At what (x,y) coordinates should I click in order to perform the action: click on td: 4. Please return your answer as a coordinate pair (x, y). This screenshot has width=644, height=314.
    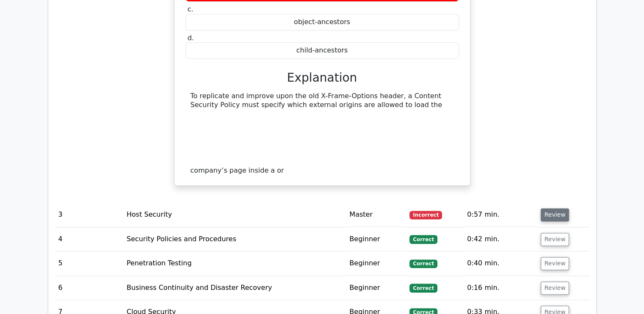
    Looking at the image, I should click on (89, 239).